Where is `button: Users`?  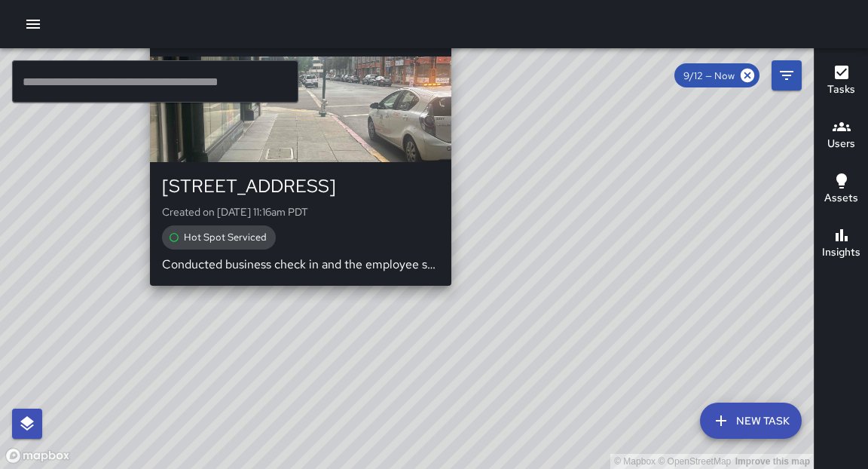
button: Users is located at coordinates (841, 136).